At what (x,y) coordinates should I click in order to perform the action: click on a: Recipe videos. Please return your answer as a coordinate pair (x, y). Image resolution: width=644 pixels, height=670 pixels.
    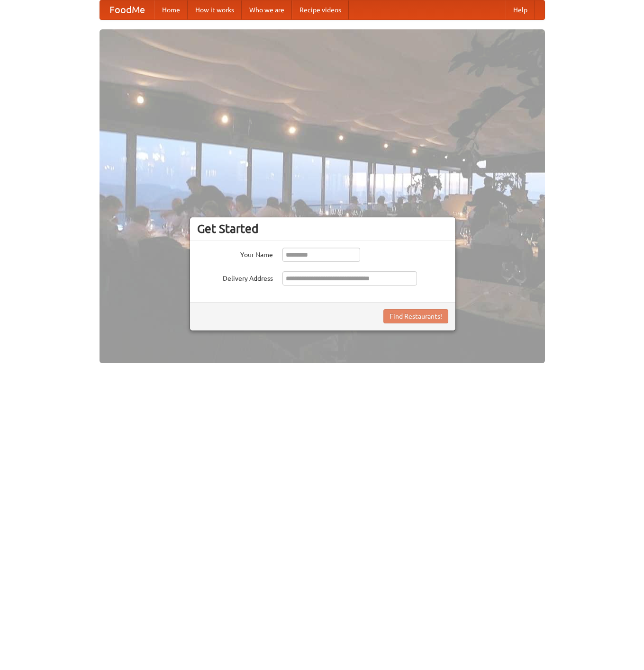
    Looking at the image, I should click on (320, 10).